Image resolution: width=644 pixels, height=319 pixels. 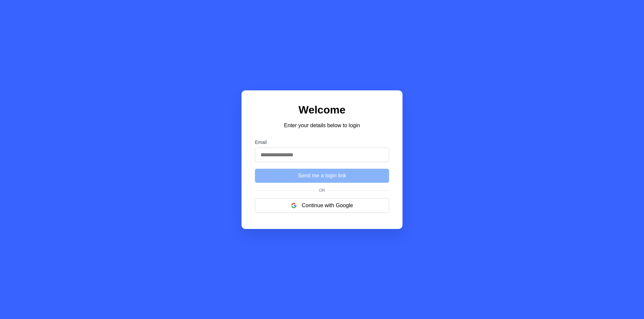 What do you see at coordinates (322, 142) in the screenshot?
I see `label: Email` at bounding box center [322, 142].